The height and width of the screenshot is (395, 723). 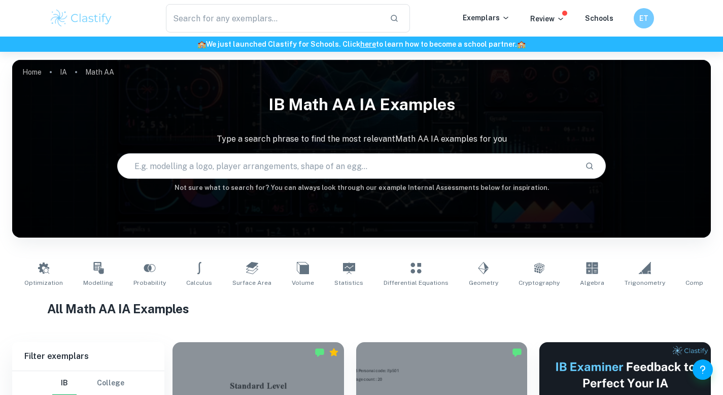 I want to click on span: Geometry, so click(x=483, y=283).